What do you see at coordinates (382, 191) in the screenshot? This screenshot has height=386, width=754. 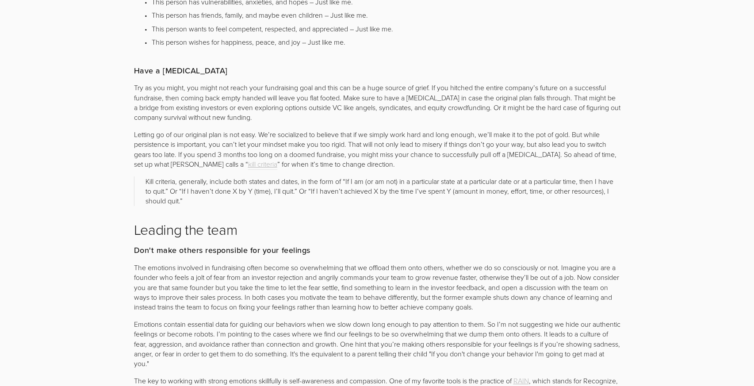 I see `p: Kill criteria, generally, include both states and dates, in the form of “If I am (or am not) in a...` at bounding box center [382, 191].